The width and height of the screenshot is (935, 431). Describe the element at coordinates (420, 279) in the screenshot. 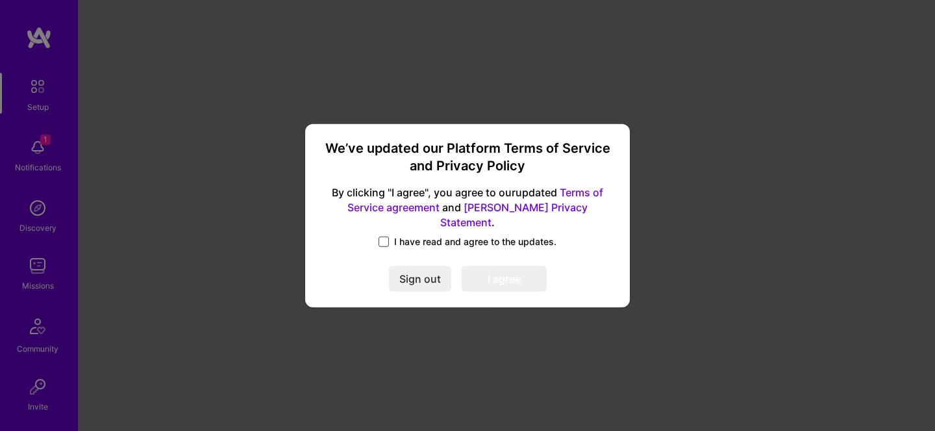

I see `button: Sign out` at that location.